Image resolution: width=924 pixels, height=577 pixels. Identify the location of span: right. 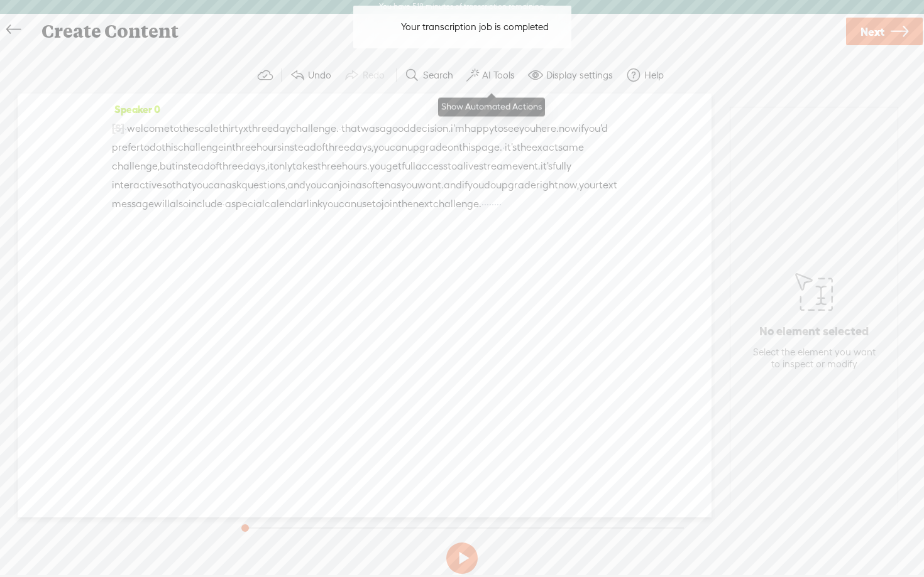
(547, 185).